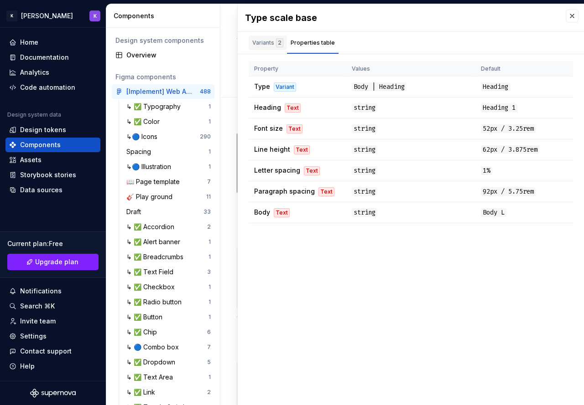 This screenshot has height=405, width=584. What do you see at coordinates (41, 190) in the screenshot?
I see `div: Data sources` at bounding box center [41, 190].